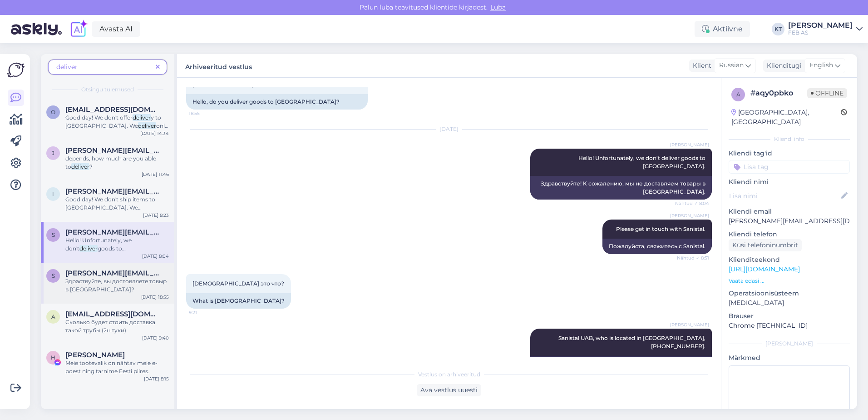  I want to click on p: Kliendi nimi, so click(789, 181).